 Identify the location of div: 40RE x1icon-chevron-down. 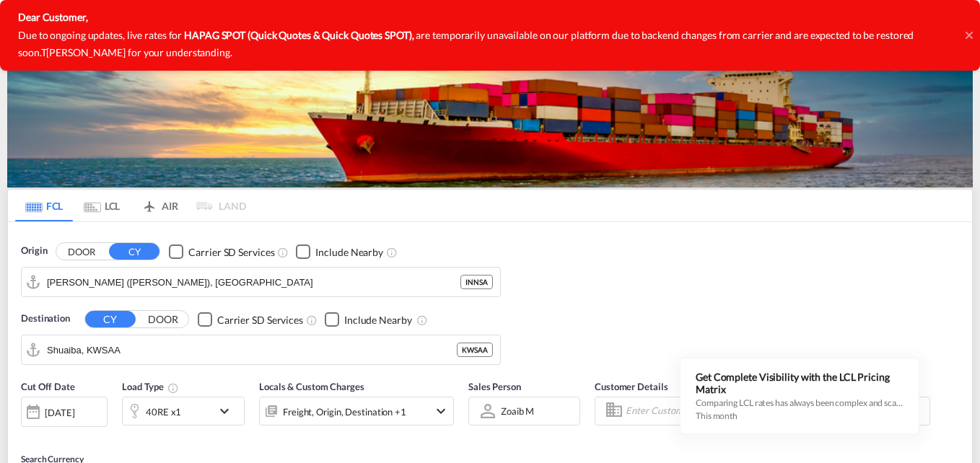
(184, 411).